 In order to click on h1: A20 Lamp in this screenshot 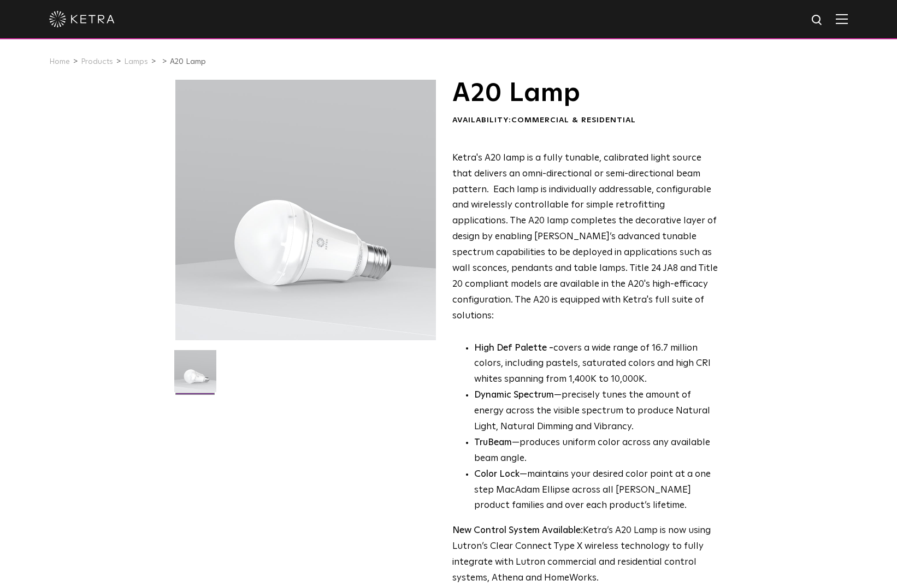, I will do `click(585, 93)`.